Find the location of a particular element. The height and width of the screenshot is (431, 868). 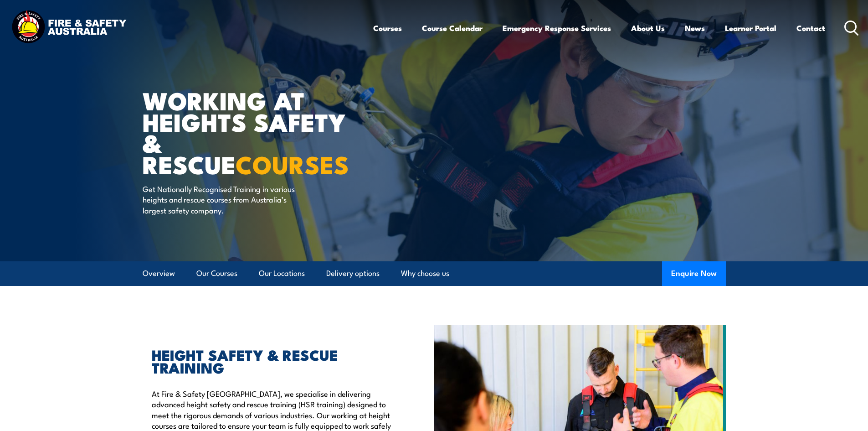

a: About Us is located at coordinates (649, 28).